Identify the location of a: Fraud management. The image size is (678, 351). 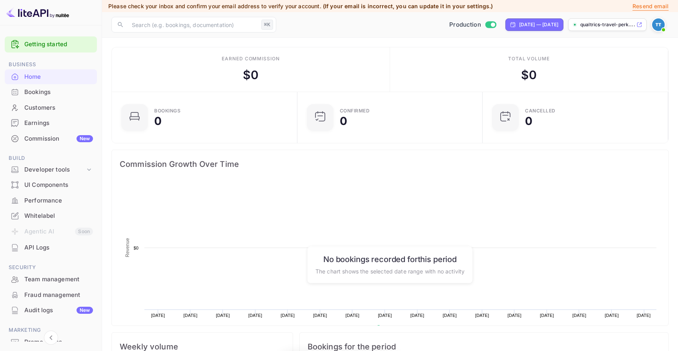
(51, 295).